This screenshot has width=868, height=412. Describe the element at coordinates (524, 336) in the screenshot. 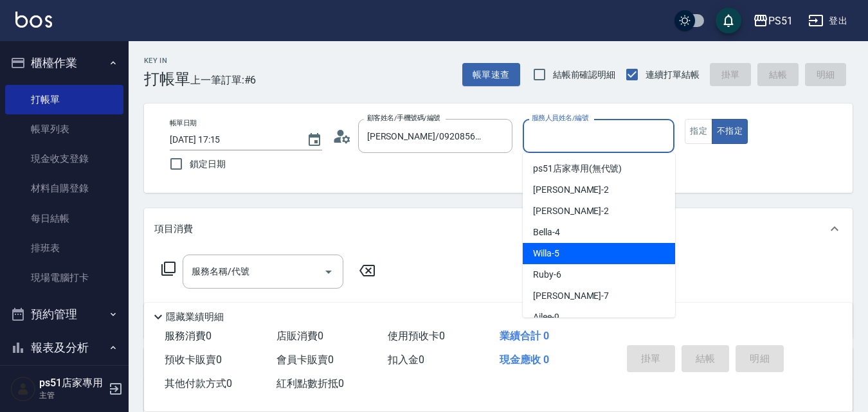

I see `span: 業績合計 0` at that location.